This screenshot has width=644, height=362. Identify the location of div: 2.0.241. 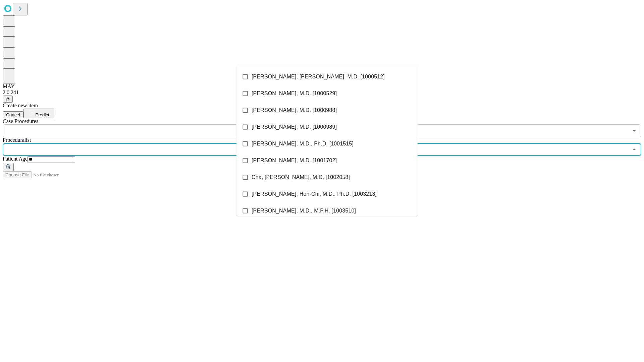
(322, 93).